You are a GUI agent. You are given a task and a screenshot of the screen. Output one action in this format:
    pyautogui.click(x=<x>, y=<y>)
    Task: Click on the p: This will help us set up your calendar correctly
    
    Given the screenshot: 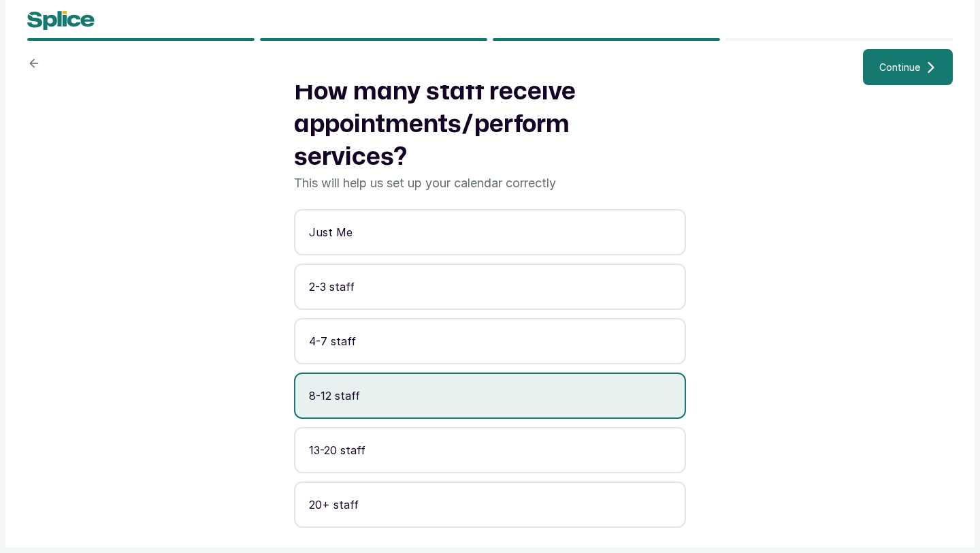 What is the action you would take?
    pyautogui.click(x=490, y=183)
    